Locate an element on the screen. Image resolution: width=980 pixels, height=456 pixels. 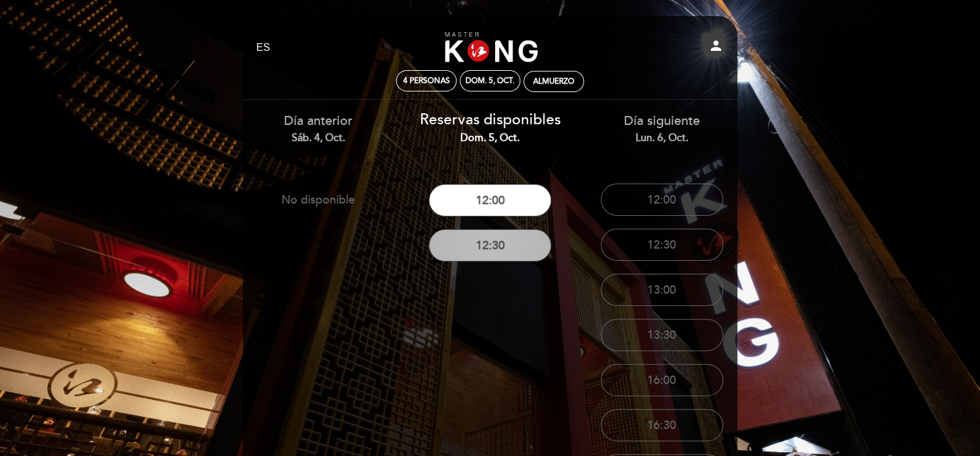
button: 13:30 is located at coordinates (662, 335).